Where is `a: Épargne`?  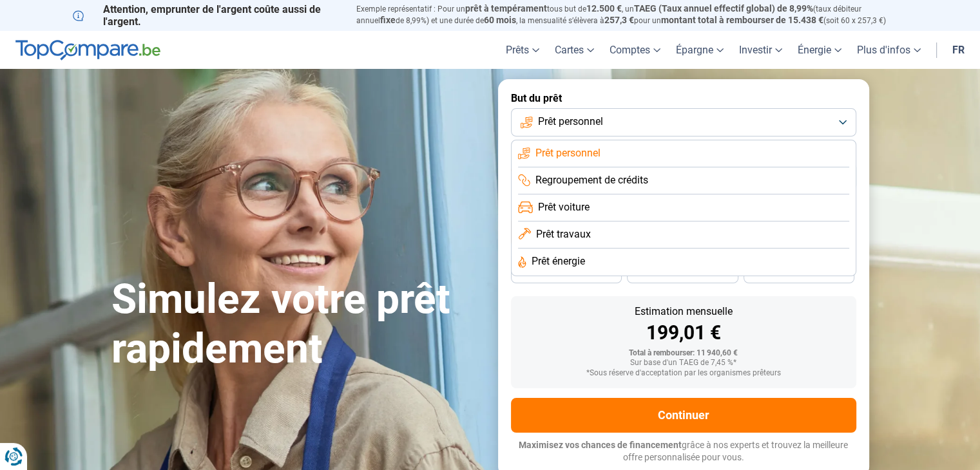 a: Épargne is located at coordinates (699, 50).